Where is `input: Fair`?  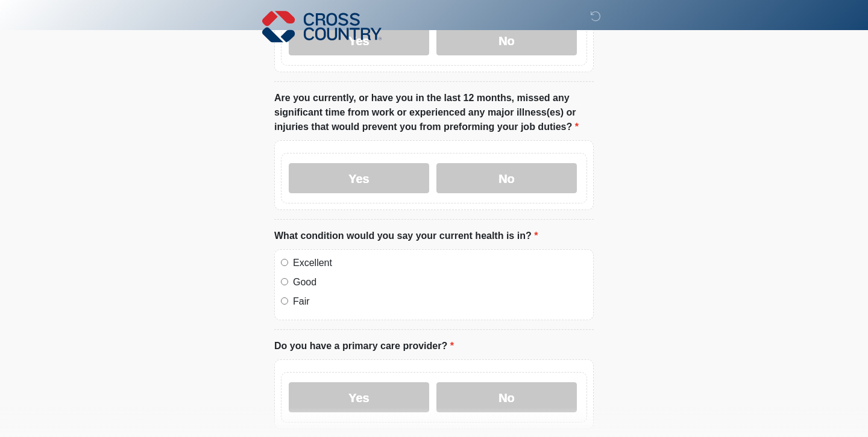
input: Fair is located at coordinates (285, 301).